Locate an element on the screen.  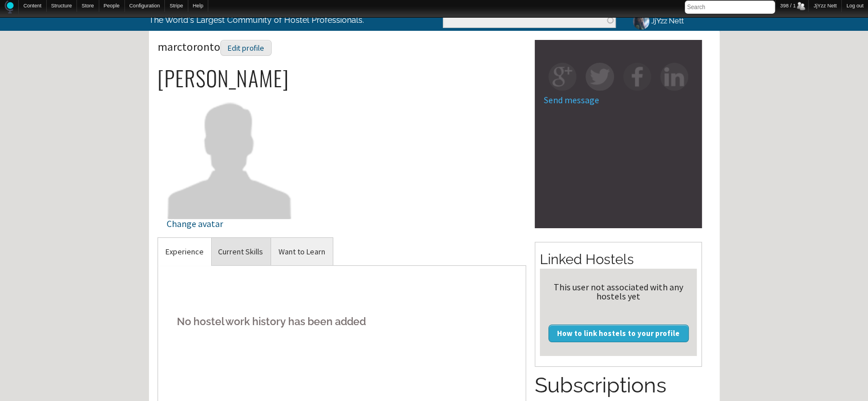
a: Want to Learn is located at coordinates (302, 251).